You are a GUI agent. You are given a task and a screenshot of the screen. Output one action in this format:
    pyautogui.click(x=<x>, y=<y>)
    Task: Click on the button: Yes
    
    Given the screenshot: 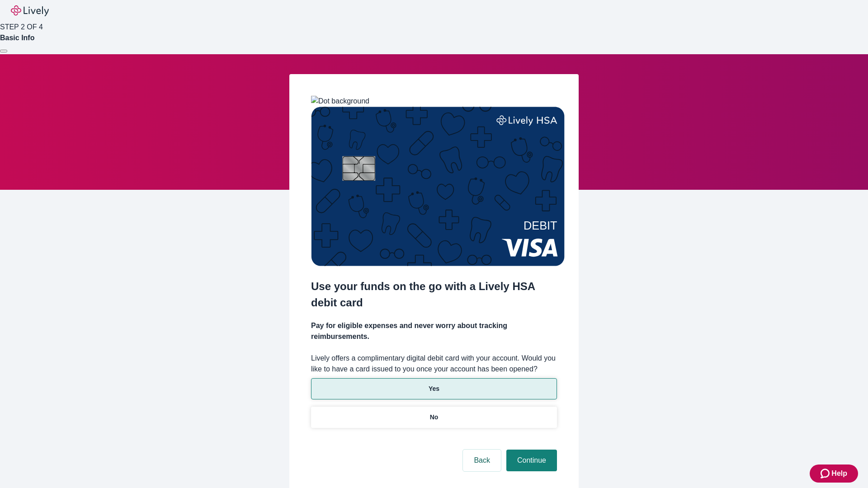 What is the action you would take?
    pyautogui.click(x=434, y=388)
    